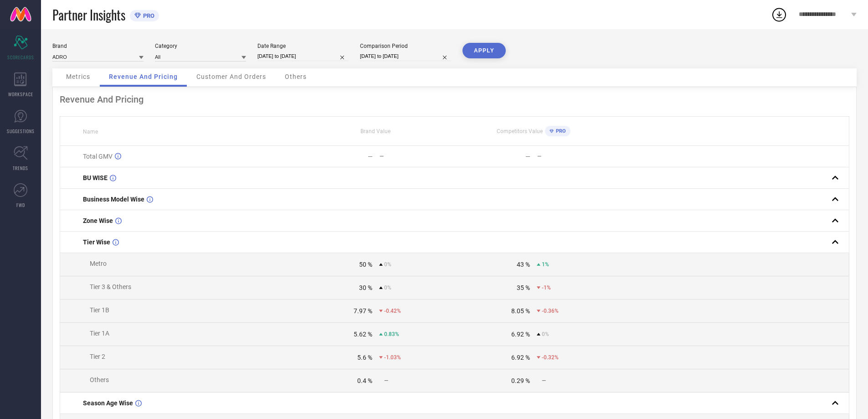  I want to click on span: SCORECARDS, so click(21, 57).